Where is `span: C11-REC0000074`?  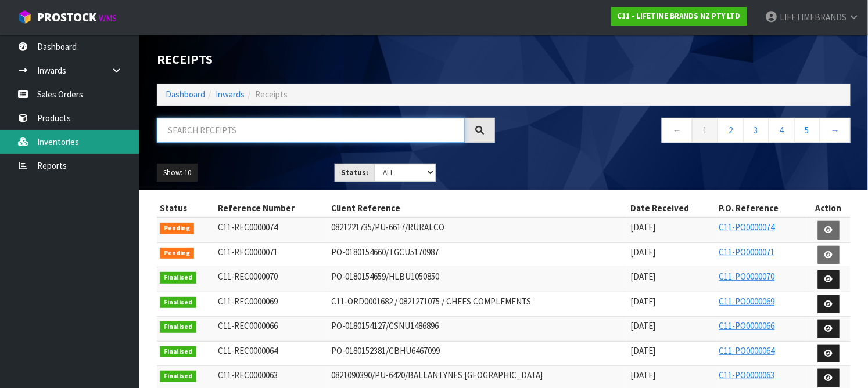
span: C11-REC0000074 is located at coordinates (247, 227).